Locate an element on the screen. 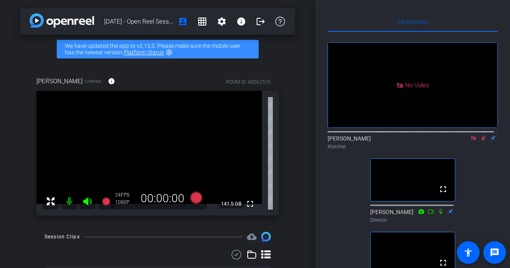  mat-icon: cloud_upload is located at coordinates (252, 236).